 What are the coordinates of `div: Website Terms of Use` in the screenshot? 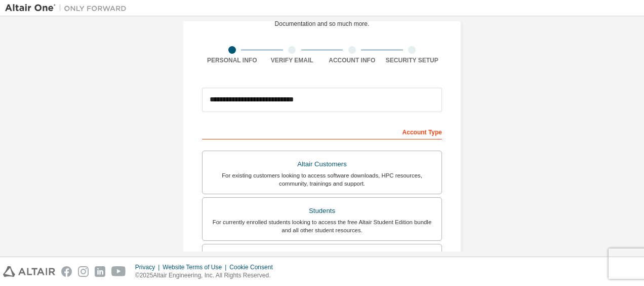 It's located at (196, 267).